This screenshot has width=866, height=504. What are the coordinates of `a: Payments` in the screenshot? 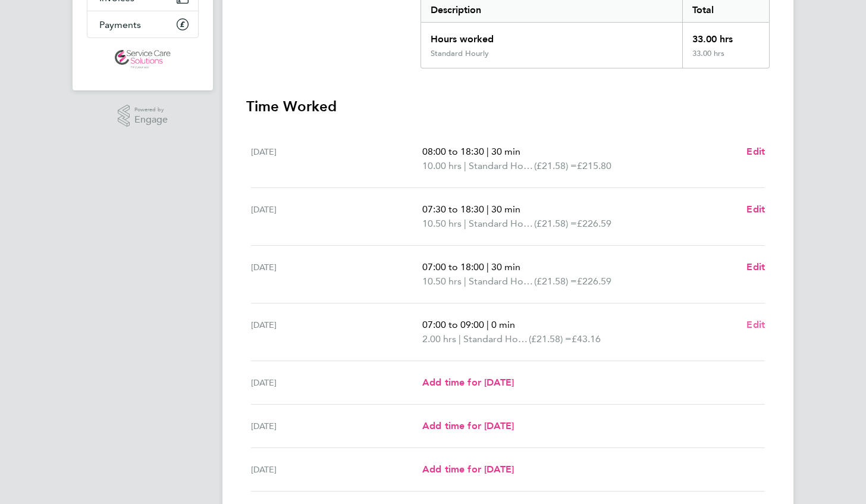 It's located at (143, 25).